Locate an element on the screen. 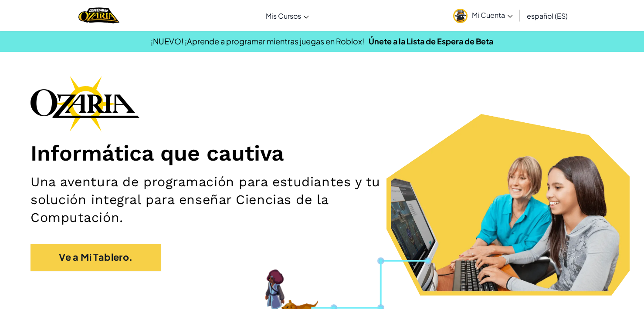  span: español (ES) is located at coordinates (547, 16).